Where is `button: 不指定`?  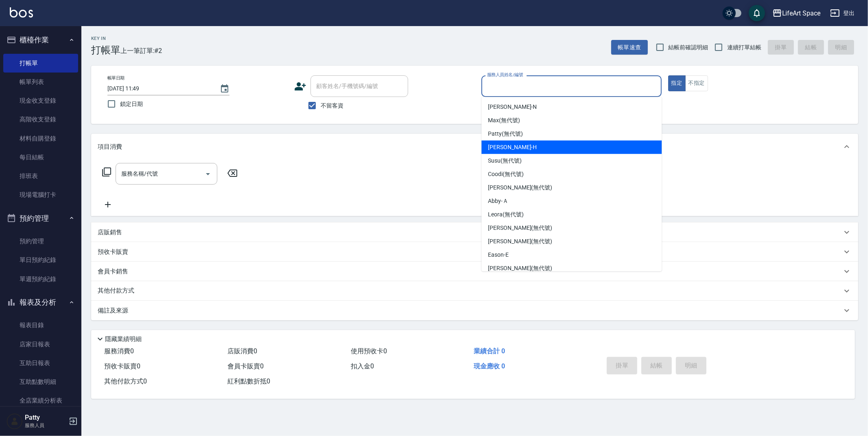 button: 不指定 is located at coordinates (697, 83).